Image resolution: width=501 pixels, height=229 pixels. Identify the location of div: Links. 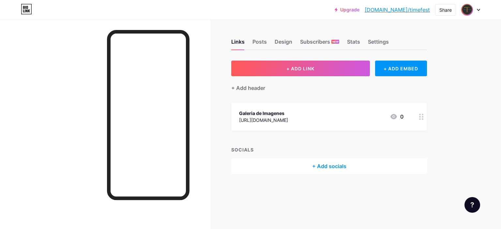
(238, 44).